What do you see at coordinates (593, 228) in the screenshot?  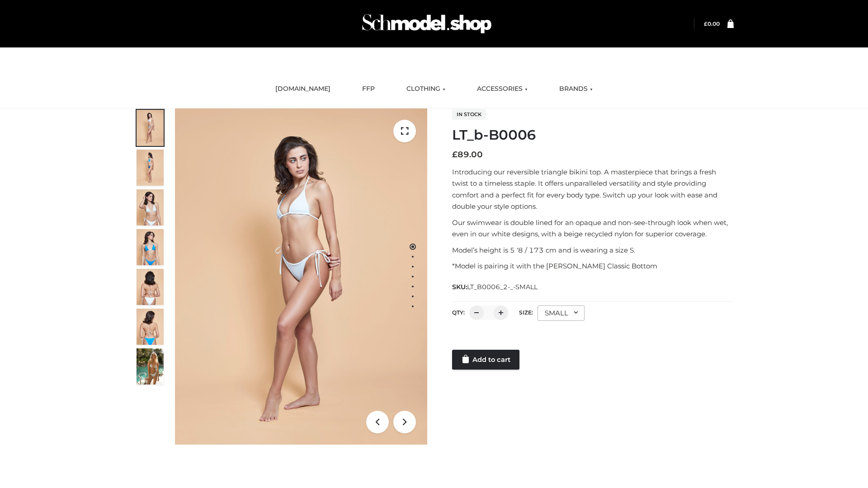 I see `p: Our swimwear is double lined for an opaque and non-see-through look when wet, even in our white d...` at bounding box center [593, 228].